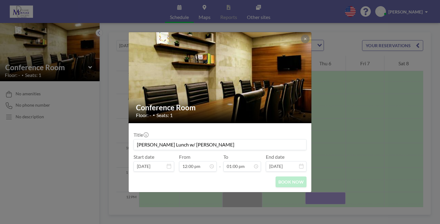 Image resolution: width=440 pixels, height=224 pixels. Describe the element at coordinates (275, 157) in the screenshot. I see `label: End date` at that location.